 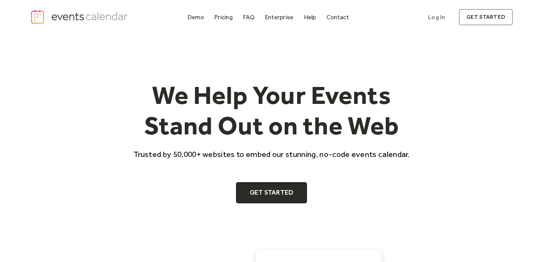 I want to click on a: Log In, so click(x=436, y=17).